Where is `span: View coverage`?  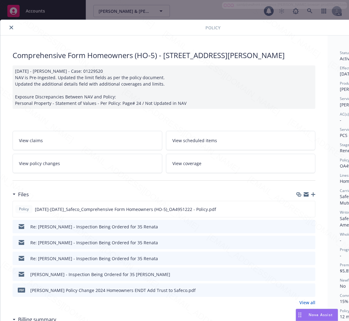
span: View coverage is located at coordinates (187, 163).